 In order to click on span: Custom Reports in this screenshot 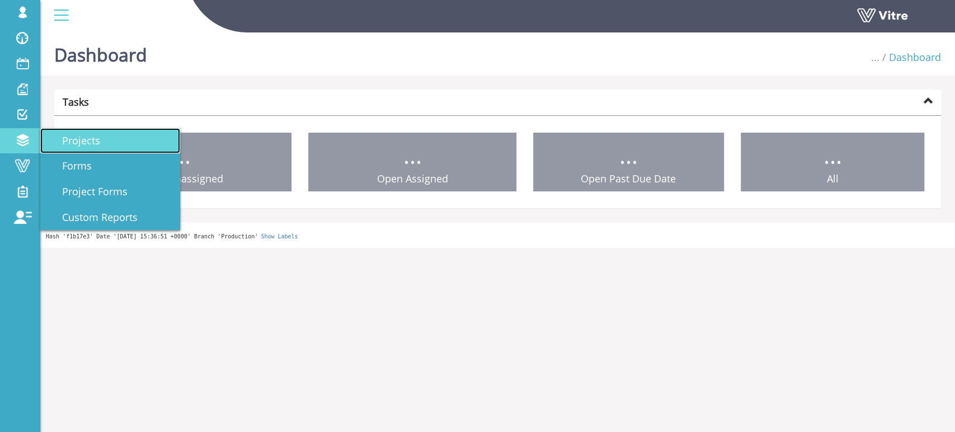, I will do `click(93, 217)`.